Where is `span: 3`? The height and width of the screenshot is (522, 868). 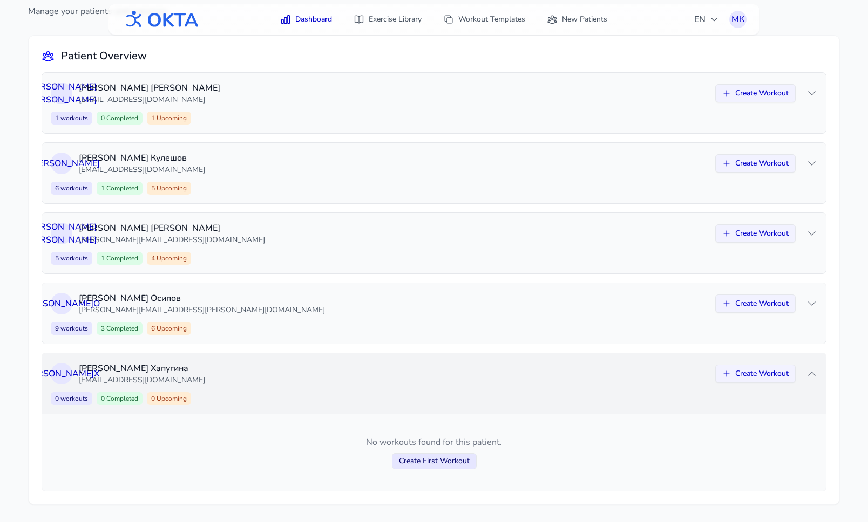 span: 3 is located at coordinates (119, 329).